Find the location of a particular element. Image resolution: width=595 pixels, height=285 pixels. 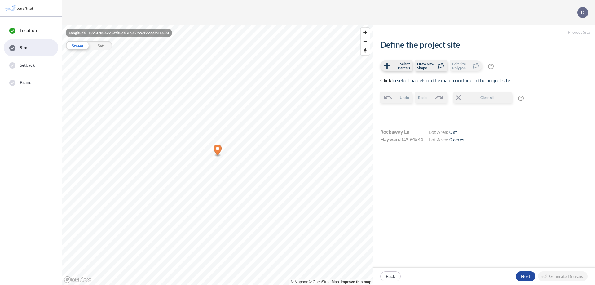

span: Draw New Shape is located at coordinates (426, 66).